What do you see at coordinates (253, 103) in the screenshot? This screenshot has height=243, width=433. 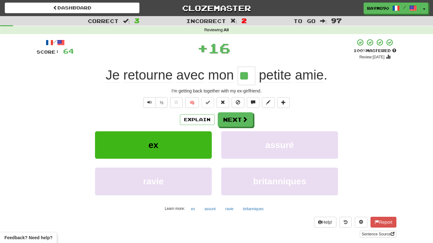 I see `button: Discuss sentence (alt+u)` at bounding box center [253, 103].